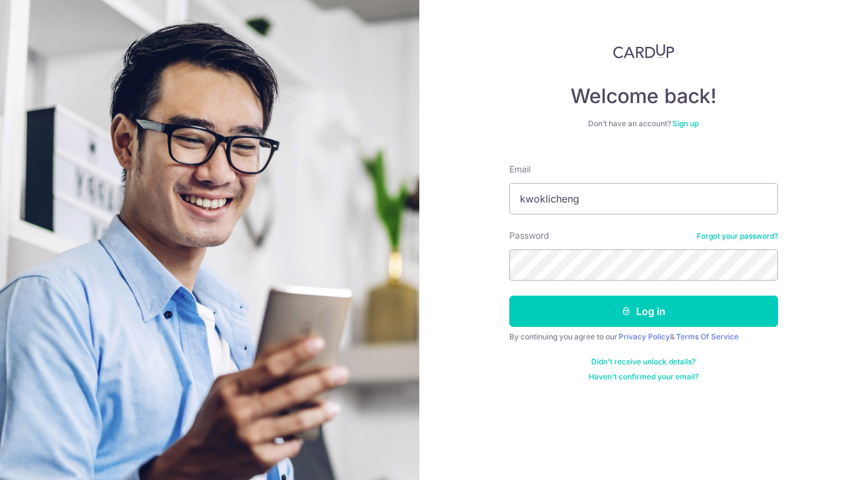 The width and height of the screenshot is (868, 480). I want to click on a: Privacy Policy, so click(644, 337).